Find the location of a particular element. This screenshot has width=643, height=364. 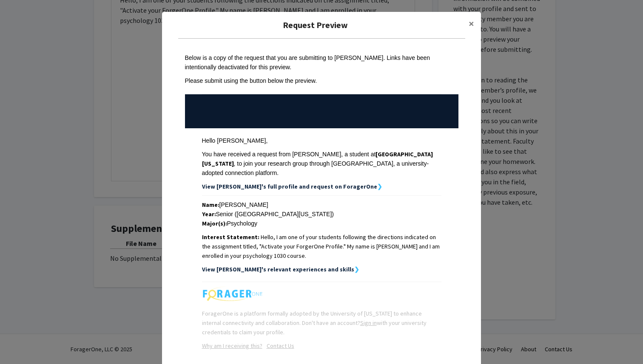

strong: Interest Statement: is located at coordinates (231, 237).